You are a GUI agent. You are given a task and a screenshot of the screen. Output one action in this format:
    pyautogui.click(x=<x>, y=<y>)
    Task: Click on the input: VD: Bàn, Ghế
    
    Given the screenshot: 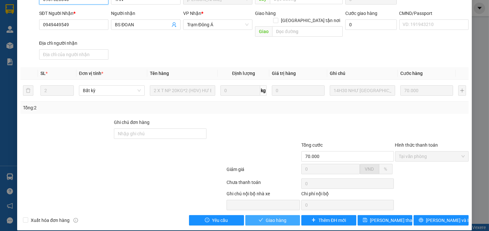 What is the action you would take?
    pyautogui.click(x=183, y=90)
    